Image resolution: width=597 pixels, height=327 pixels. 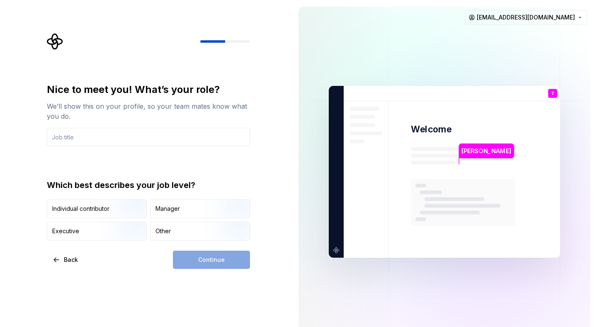 I want to click on span: Back, so click(x=71, y=260).